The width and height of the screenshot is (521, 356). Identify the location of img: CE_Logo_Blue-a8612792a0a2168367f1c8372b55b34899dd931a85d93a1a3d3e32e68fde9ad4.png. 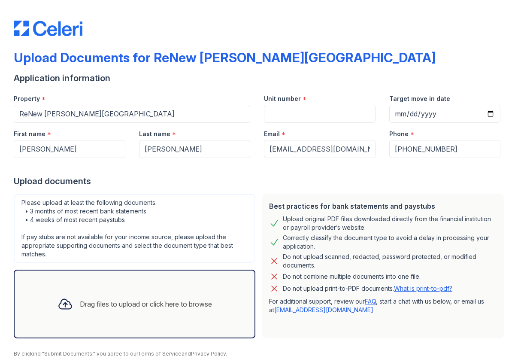
(48, 28).